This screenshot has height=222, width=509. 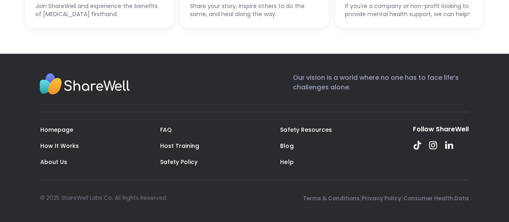 I want to click on a: Consumer Health Data, so click(x=436, y=198).